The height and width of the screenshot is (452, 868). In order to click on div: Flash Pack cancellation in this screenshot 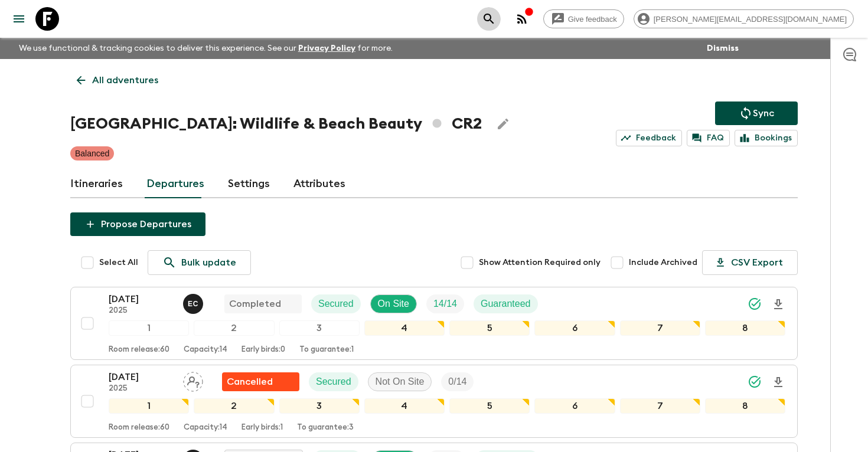, I will do `click(260, 382)`.